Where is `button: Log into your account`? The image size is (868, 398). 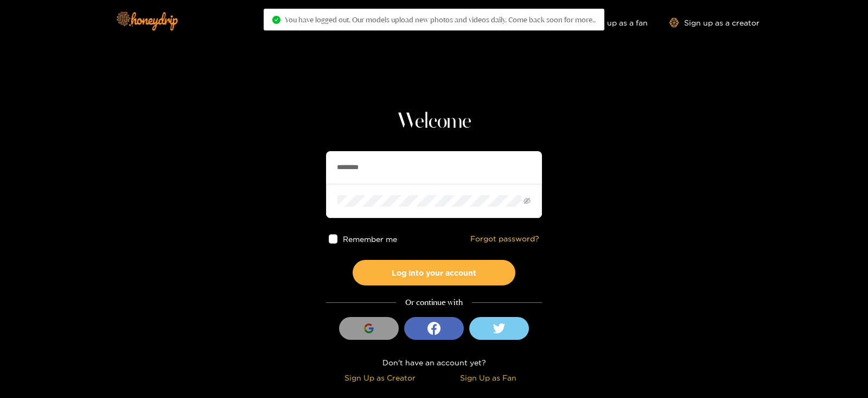
button: Log into your account is located at coordinates (434, 272).